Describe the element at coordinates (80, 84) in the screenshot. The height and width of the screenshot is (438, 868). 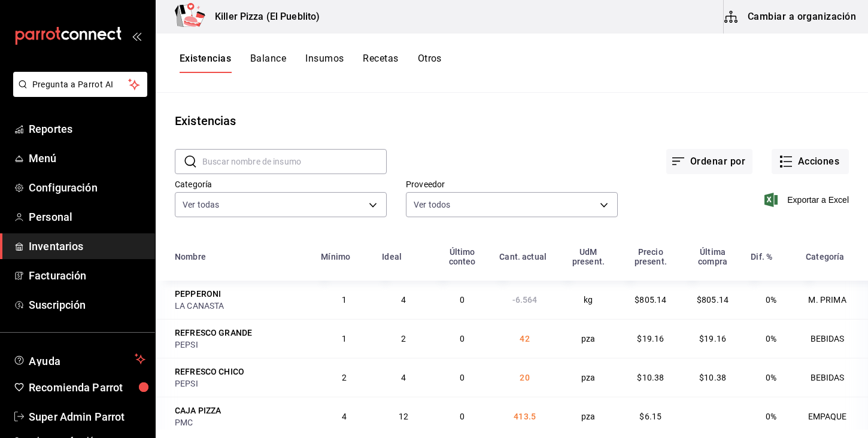
I see `span: Pregunta a Parrot AI` at that location.